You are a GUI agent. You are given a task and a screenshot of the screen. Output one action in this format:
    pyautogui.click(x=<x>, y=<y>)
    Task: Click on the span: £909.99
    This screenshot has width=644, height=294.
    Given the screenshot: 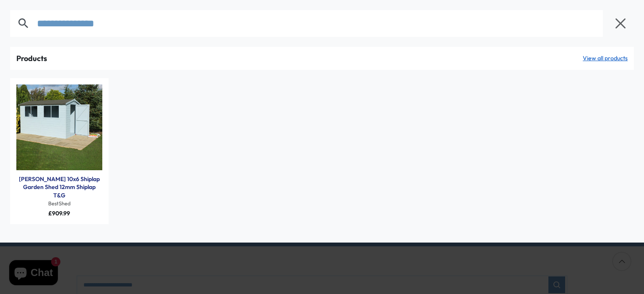 What is the action you would take?
    pyautogui.click(x=59, y=214)
    